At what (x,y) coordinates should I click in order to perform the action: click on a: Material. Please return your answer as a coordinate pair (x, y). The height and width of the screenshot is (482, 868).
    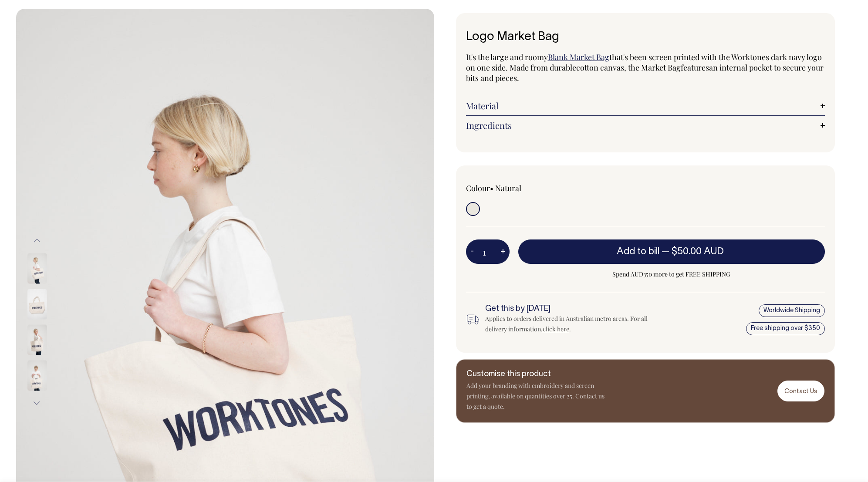
    Looking at the image, I should click on (646, 106).